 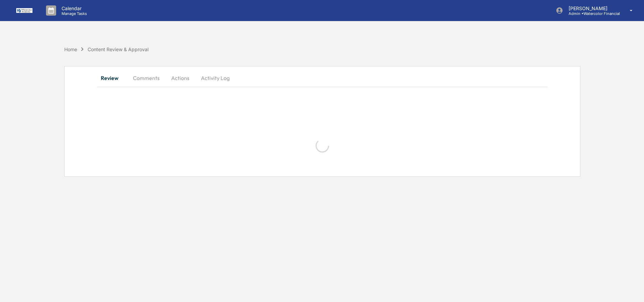 I want to click on div: Content Review & Approval, so click(x=118, y=49).